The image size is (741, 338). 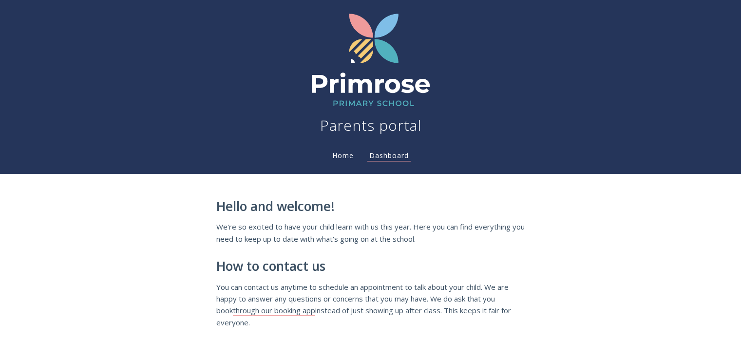 I want to click on h2: Hello and welcome!, so click(x=371, y=207).